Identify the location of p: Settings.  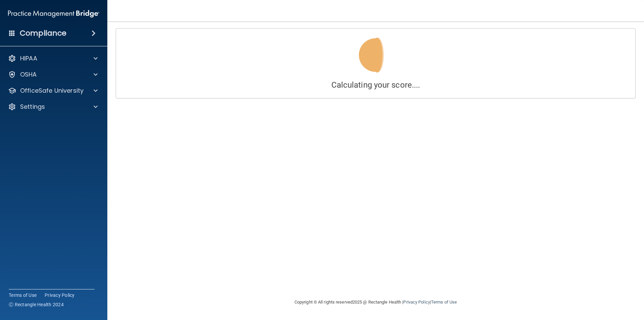
(33, 107).